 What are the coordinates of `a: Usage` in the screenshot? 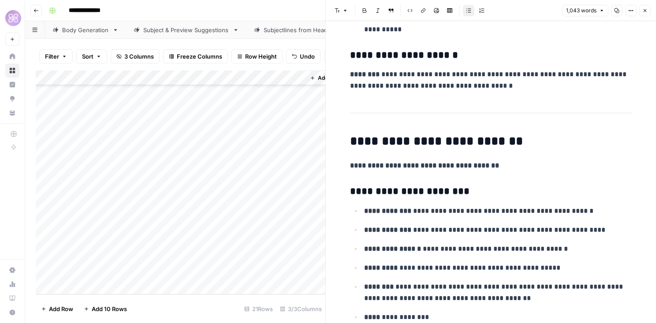 It's located at (12, 284).